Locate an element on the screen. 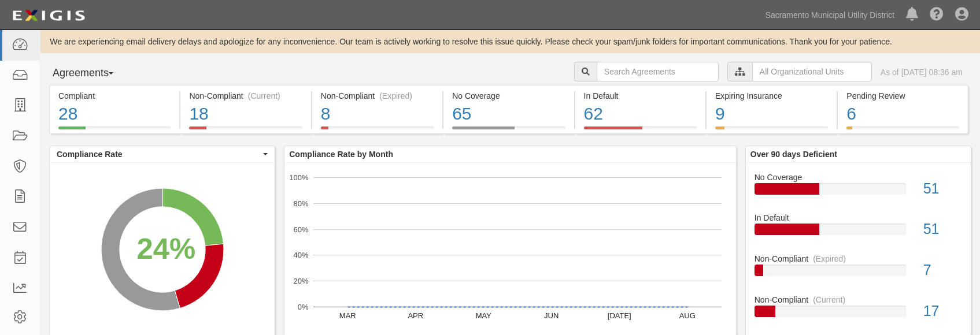 The width and height of the screenshot is (980, 335). input: Search Agreements is located at coordinates (657, 71).